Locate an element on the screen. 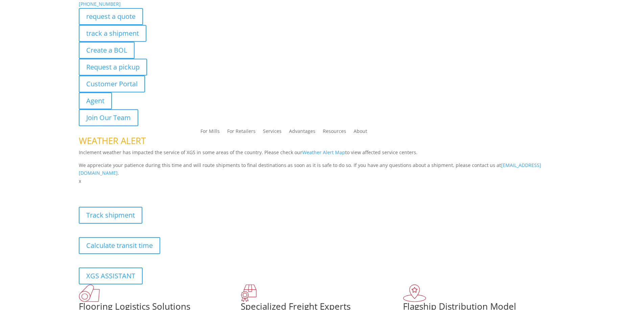 This screenshot has height=310, width=644. a: Services is located at coordinates (272, 133).